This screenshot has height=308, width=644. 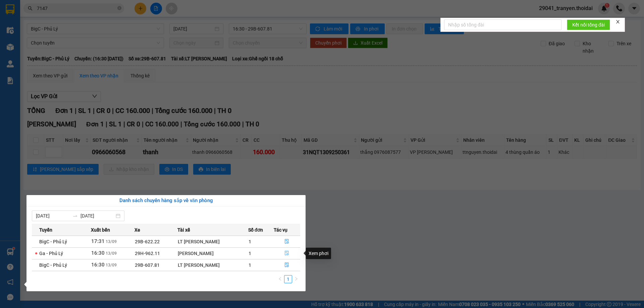 What do you see at coordinates (503, 25) in the screenshot?
I see `input: Nhập số tổng đài` at bounding box center [503, 25].